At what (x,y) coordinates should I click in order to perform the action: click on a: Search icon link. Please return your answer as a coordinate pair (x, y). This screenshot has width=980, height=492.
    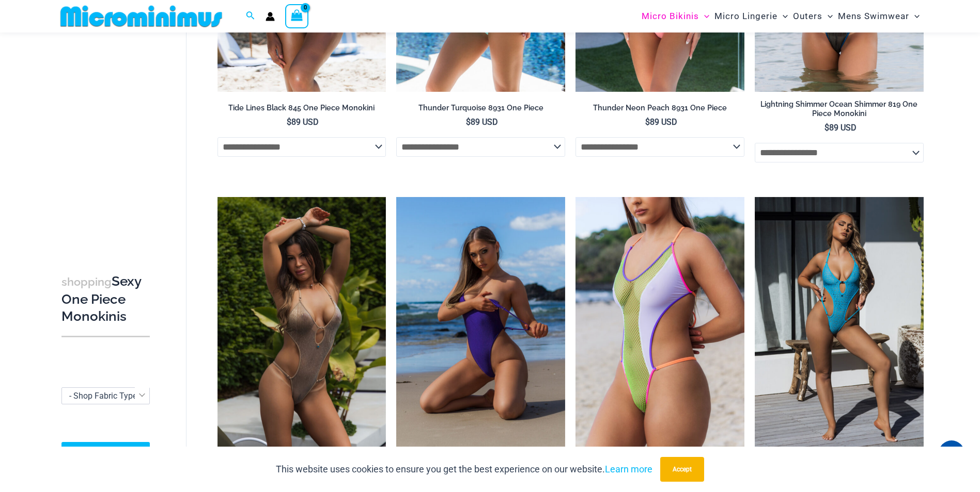
    Looking at the image, I should click on (250, 16).